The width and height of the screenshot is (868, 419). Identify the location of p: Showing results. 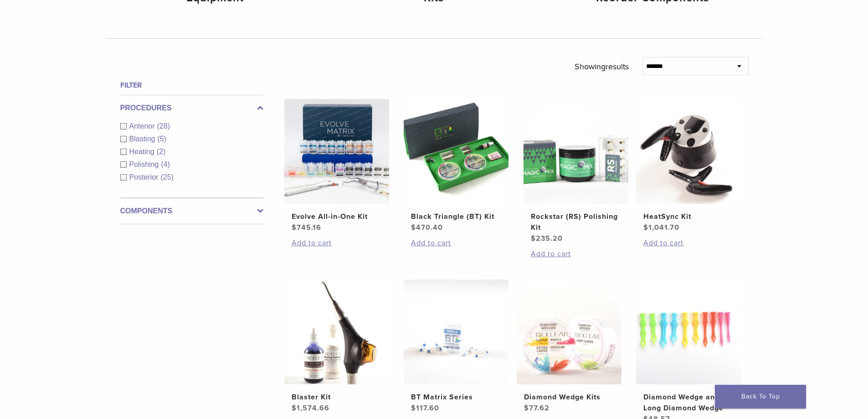
(601, 67).